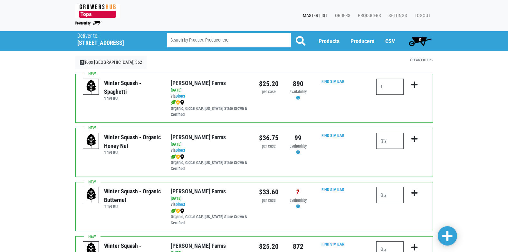 Image resolution: width=508 pixels, height=252 pixels. What do you see at coordinates (420, 41) in the screenshot?
I see `a: 0` at bounding box center [420, 41].